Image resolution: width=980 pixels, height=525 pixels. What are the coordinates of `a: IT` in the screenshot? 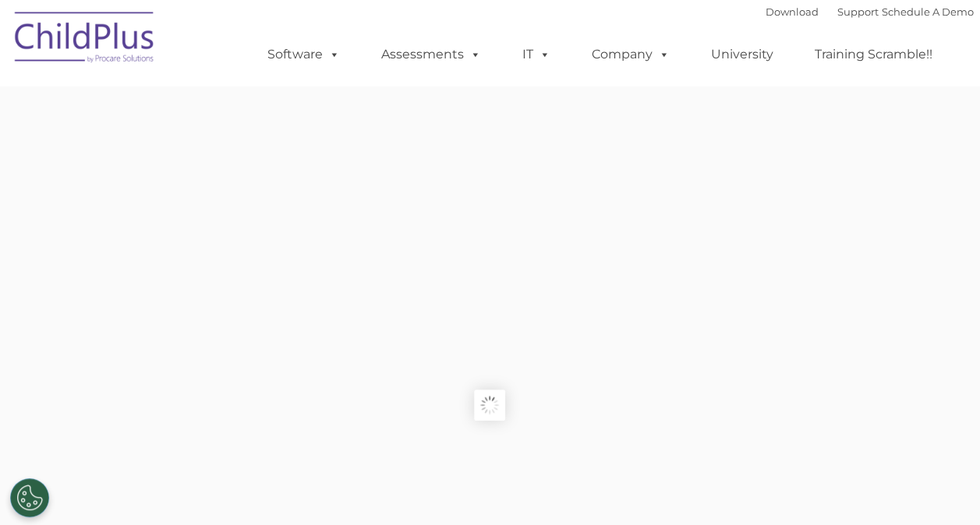 It's located at (536, 54).